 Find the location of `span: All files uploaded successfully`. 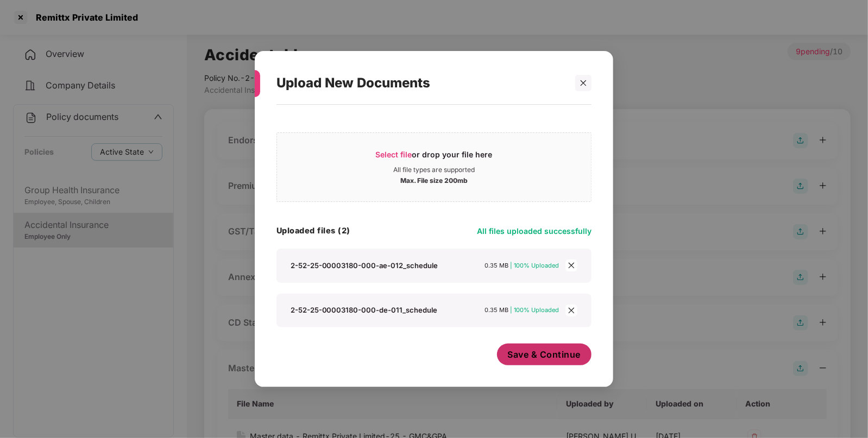

span: All files uploaded successfully is located at coordinates (534, 231).